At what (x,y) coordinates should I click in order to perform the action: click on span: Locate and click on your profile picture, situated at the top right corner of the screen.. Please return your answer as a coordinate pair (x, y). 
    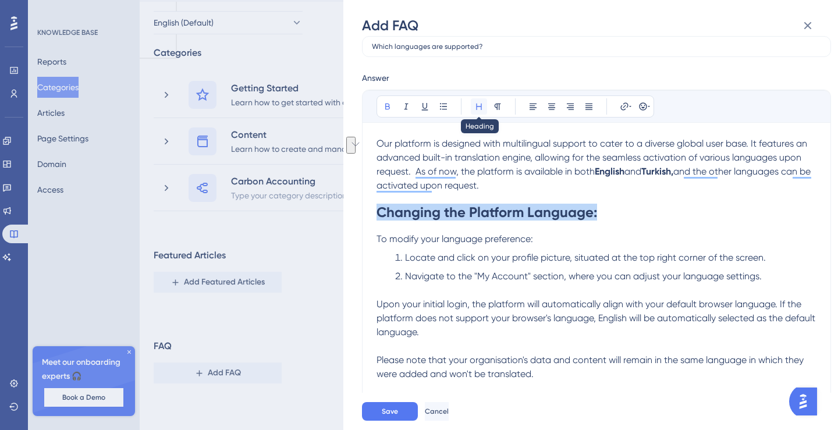
    Looking at the image, I should click on (585, 257).